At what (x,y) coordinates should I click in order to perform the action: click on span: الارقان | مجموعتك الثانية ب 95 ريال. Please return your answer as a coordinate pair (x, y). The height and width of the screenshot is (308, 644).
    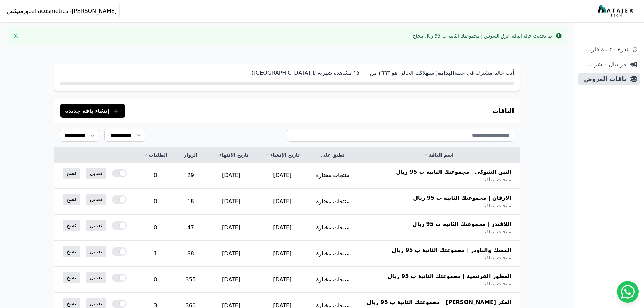
    Looking at the image, I should click on (462, 198).